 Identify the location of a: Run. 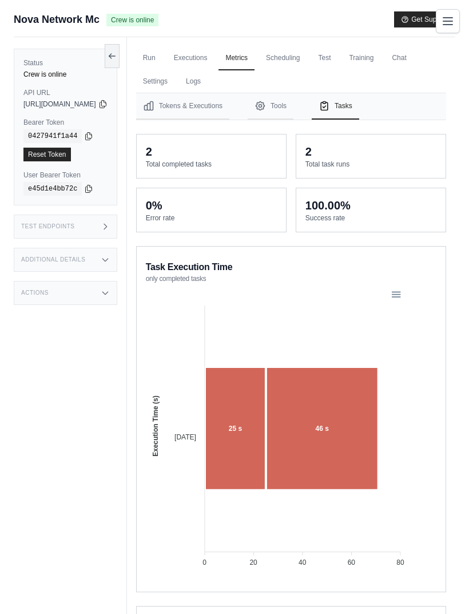
(149, 58).